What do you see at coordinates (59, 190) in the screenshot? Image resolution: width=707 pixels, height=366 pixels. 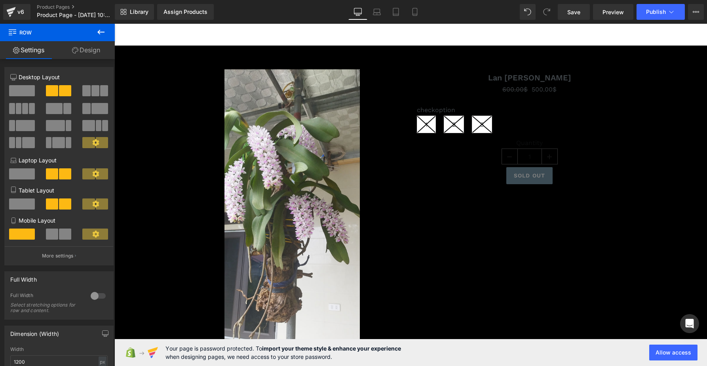 I see `p: Tablet Layout` at bounding box center [59, 190].